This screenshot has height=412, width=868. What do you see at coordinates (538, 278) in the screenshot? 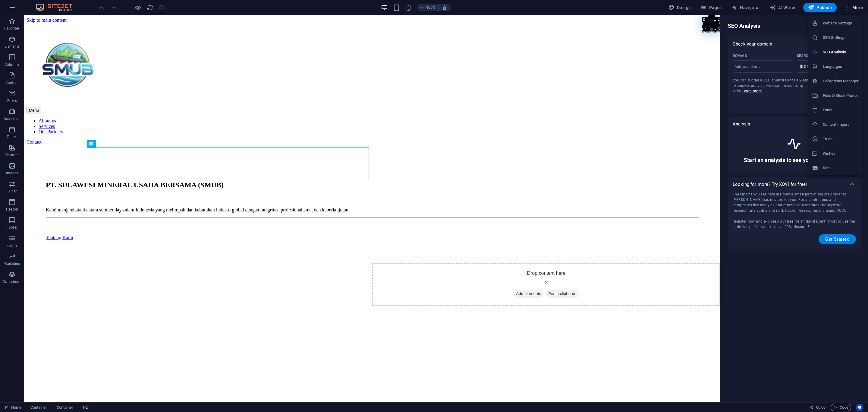
I see `span: Paste clipboard` at bounding box center [538, 278].